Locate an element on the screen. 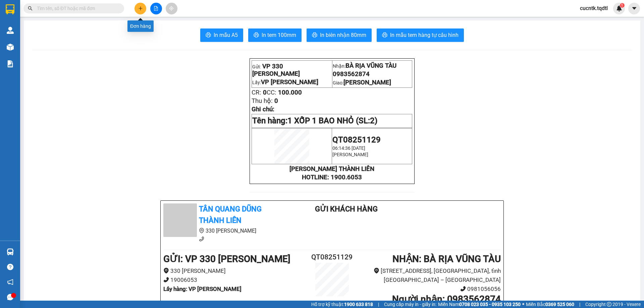 Image resolution: width=644 pixels, height=308 pixels. b: Tân Quang Dũng Thành Liên is located at coordinates (230, 215).